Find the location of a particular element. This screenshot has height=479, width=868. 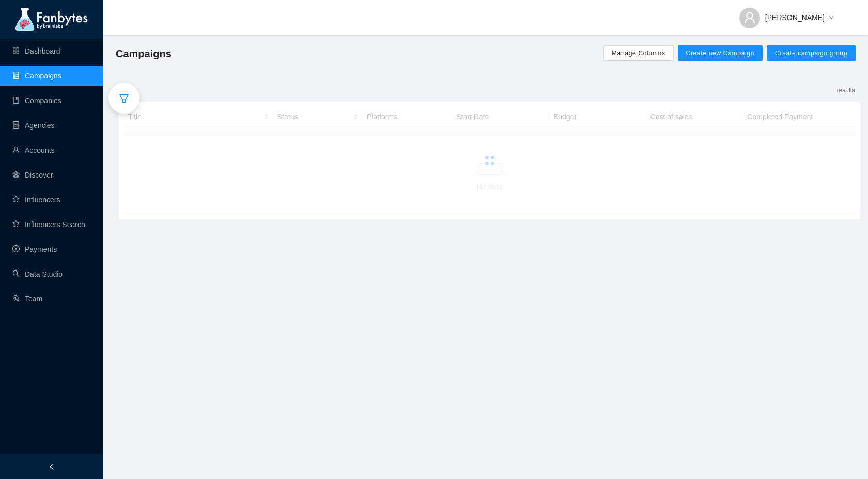

a: pay-circlePayments is located at coordinates (35, 249).